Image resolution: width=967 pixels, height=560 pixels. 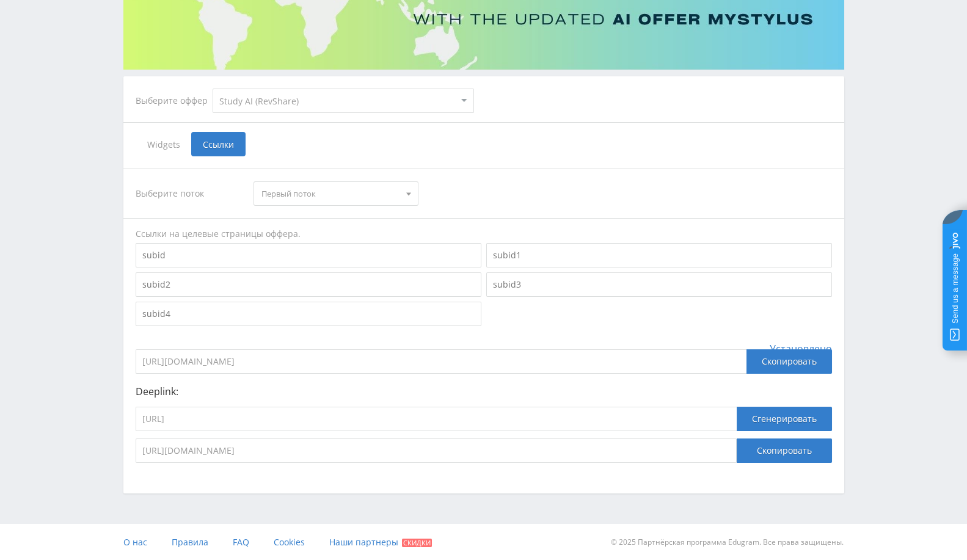 What do you see at coordinates (289, 542) in the screenshot?
I see `span: Cookies` at bounding box center [289, 542].